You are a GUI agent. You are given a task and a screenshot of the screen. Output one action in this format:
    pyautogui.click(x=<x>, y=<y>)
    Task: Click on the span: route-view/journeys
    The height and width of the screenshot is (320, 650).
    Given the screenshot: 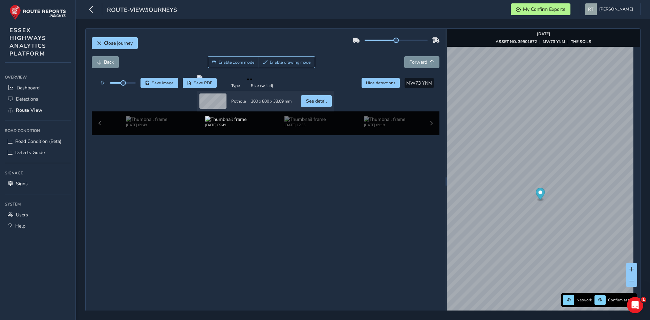 What is the action you would take?
    pyautogui.click(x=142, y=10)
    